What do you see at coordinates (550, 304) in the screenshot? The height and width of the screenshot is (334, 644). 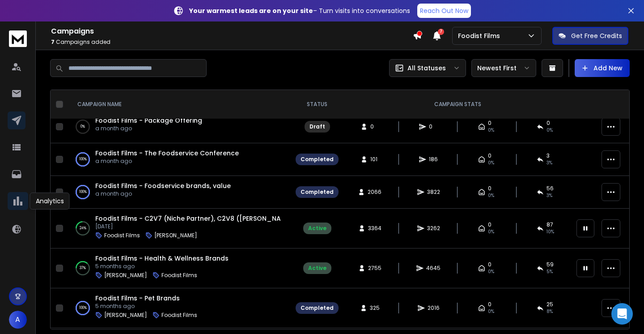 I see `span: 25` at bounding box center [550, 304].